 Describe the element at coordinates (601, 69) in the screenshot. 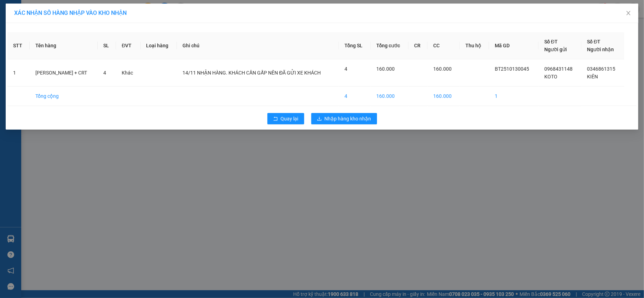

I see `span: 0346861315` at that location.